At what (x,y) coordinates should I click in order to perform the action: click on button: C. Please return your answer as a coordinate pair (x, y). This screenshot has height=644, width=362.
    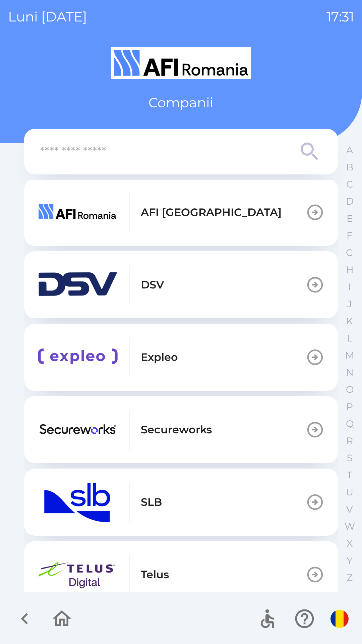
    Looking at the image, I should click on (350, 184).